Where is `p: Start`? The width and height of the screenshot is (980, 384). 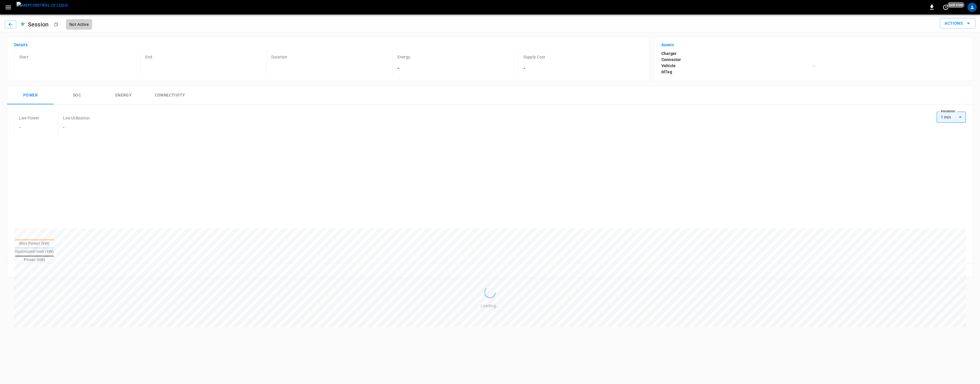 p: Start is located at coordinates (78, 57).